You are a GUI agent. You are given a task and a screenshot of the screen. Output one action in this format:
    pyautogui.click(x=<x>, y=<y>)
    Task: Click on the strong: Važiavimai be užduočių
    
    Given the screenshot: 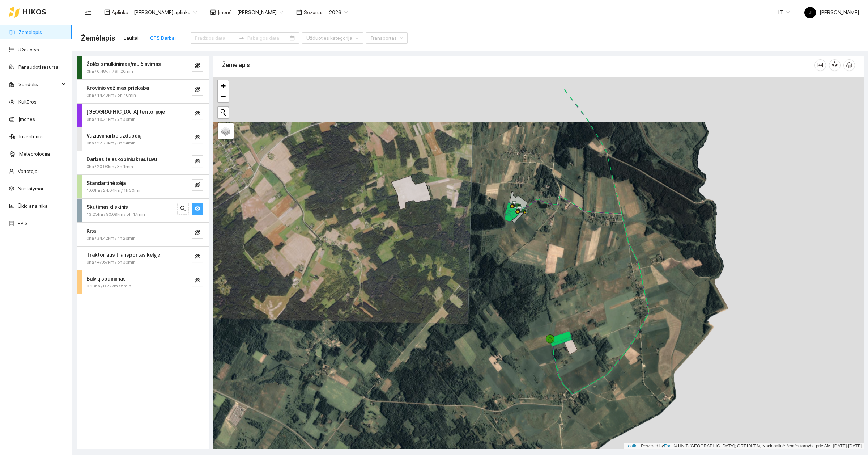 What is the action you would take?
    pyautogui.click(x=114, y=136)
    